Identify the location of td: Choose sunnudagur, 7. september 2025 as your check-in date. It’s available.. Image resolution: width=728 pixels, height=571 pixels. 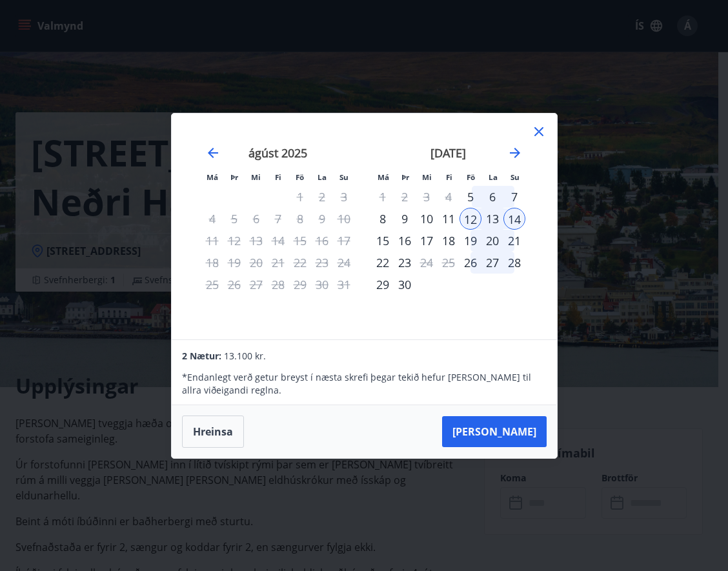
(515, 197).